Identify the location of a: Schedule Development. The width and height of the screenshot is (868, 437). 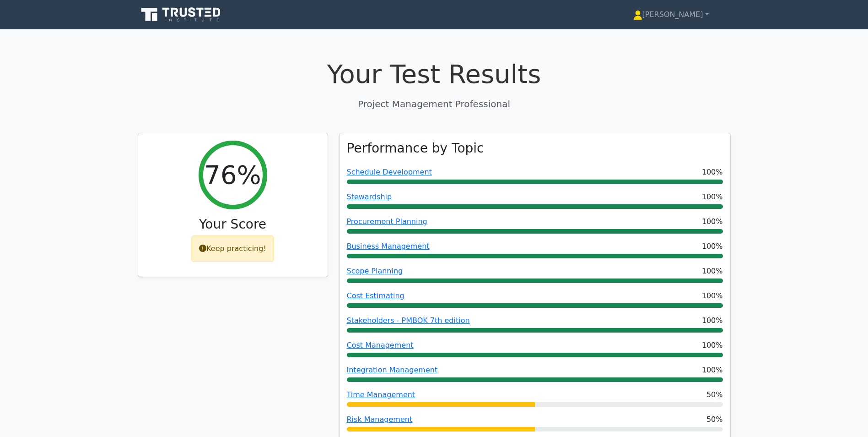
(389, 172).